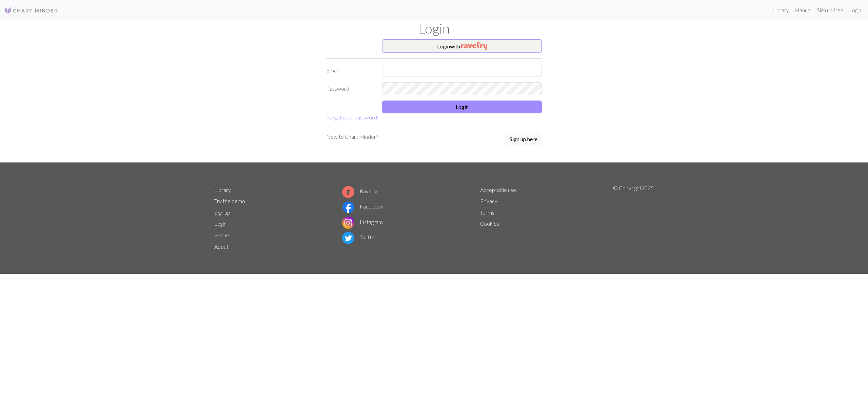 This screenshot has height=396, width=868. Describe the element at coordinates (830, 10) in the screenshot. I see `a: Sign up free` at that location.